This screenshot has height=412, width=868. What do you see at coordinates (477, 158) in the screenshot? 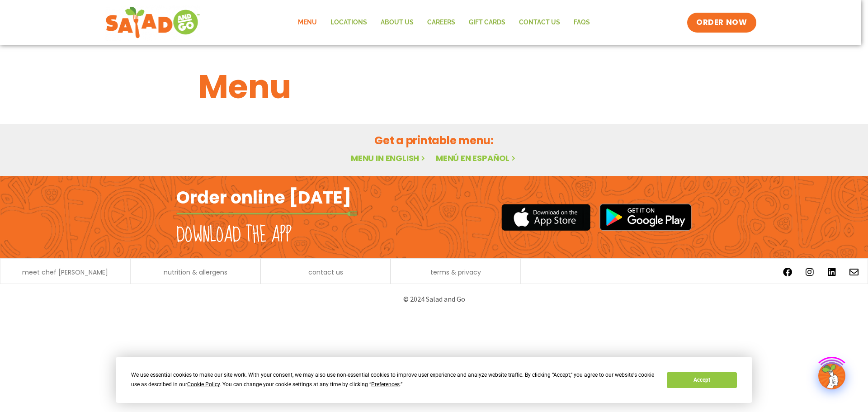
I see `a: Menú en español` at bounding box center [477, 158].